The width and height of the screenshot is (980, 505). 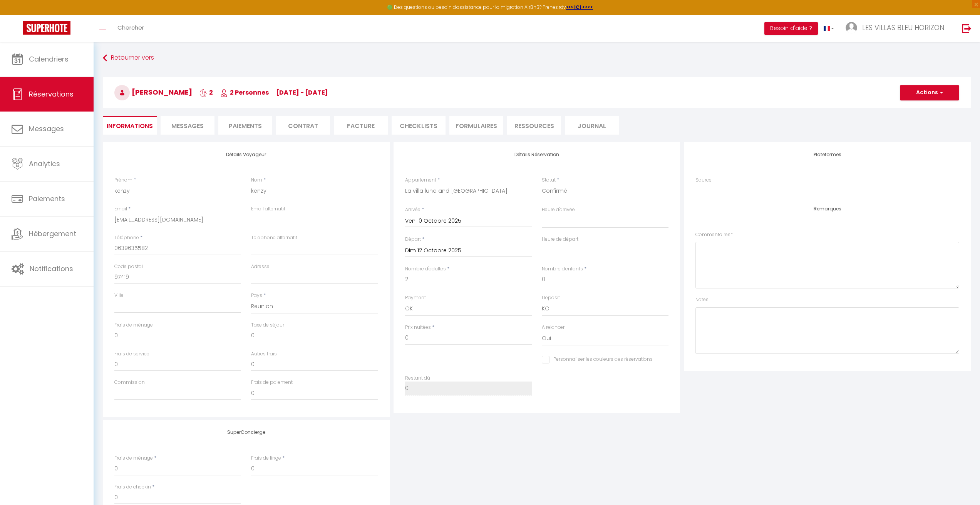 What do you see at coordinates (130, 125) in the screenshot?
I see `li: Informations` at bounding box center [130, 125].